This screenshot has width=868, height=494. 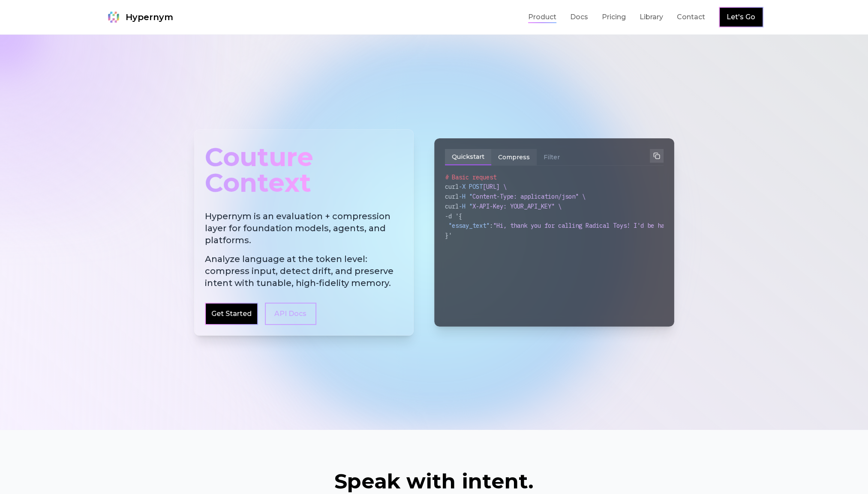 I want to click on a: Contact, so click(x=691, y=17).